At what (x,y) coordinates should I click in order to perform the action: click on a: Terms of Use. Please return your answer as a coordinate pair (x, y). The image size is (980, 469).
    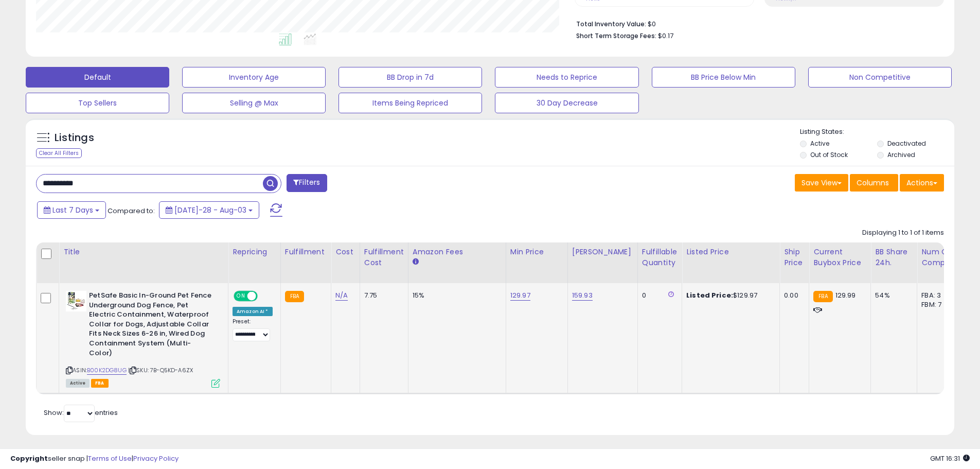
    Looking at the image, I should click on (110, 458).